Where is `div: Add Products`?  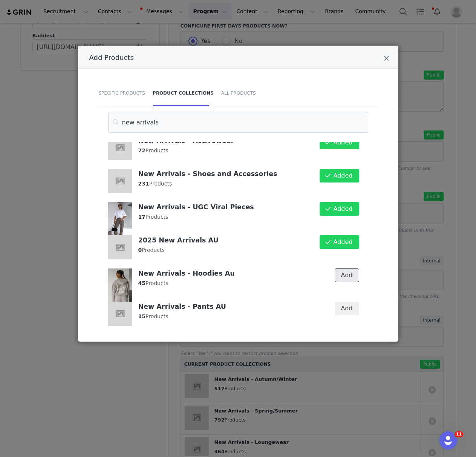 div: Add Products is located at coordinates (238, 193).